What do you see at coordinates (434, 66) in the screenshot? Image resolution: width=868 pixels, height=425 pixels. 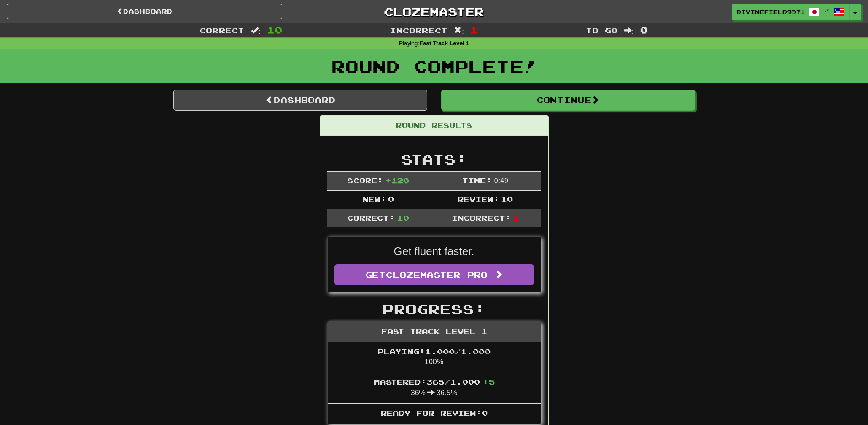 I see `h1: Round Complete!` at bounding box center [434, 66].